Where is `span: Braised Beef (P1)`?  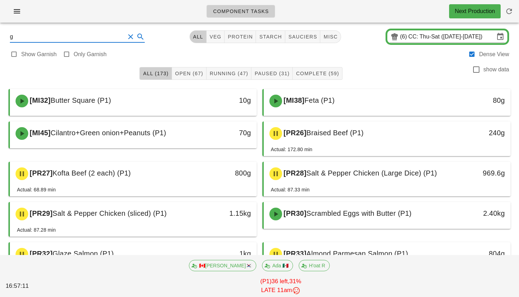
span: Braised Beef (P1) is located at coordinates (335, 133).